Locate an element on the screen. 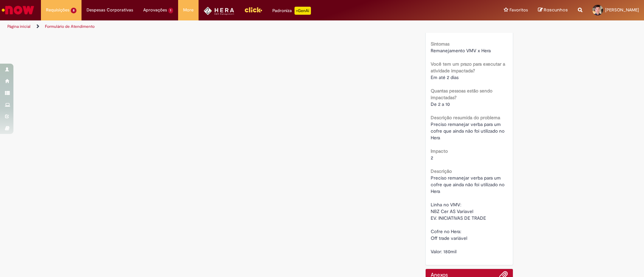 This screenshot has height=277, width=644. span: Remanejamento VMV x Hera is located at coordinates (460, 50).